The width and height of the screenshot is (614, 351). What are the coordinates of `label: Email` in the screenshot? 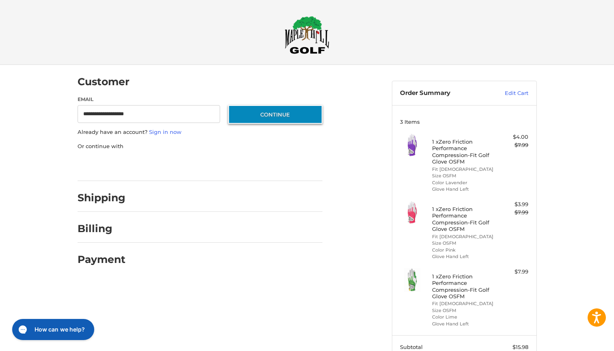 It's located at (149, 99).